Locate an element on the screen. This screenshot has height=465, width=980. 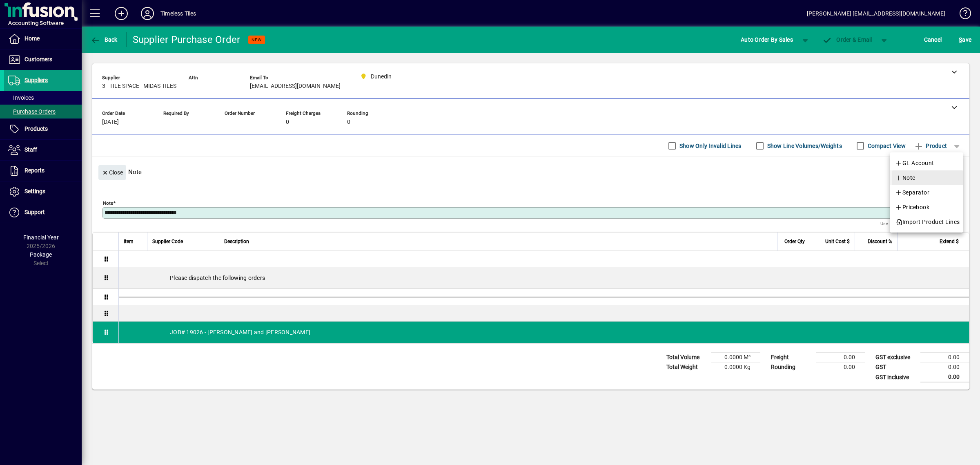
button: Note is located at coordinates (927, 178).